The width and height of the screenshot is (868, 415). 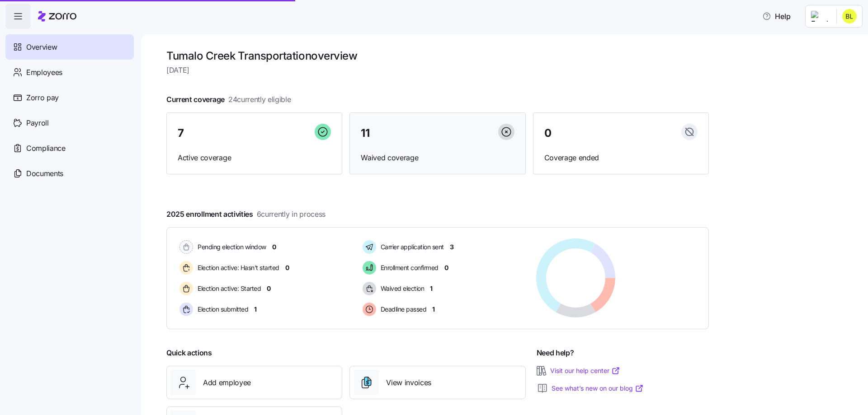 What do you see at coordinates (365, 133) in the screenshot?
I see `span: 11` at bounding box center [365, 133].